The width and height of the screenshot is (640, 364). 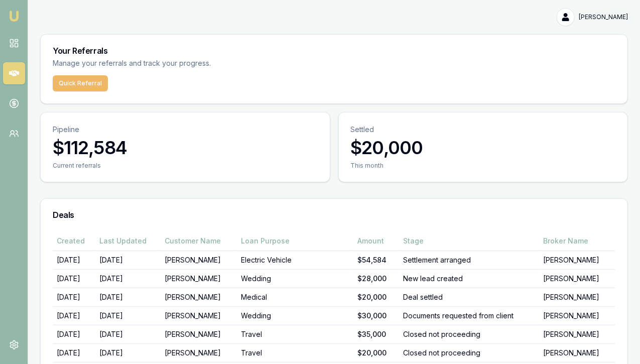 I want to click on td: Deal settled, so click(x=469, y=297).